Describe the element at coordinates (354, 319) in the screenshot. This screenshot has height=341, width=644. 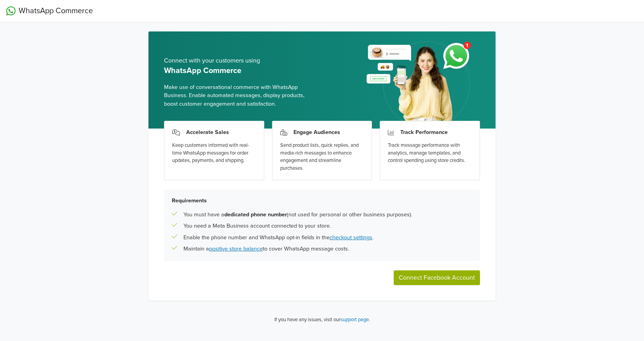
I see `a: support page` at that location.